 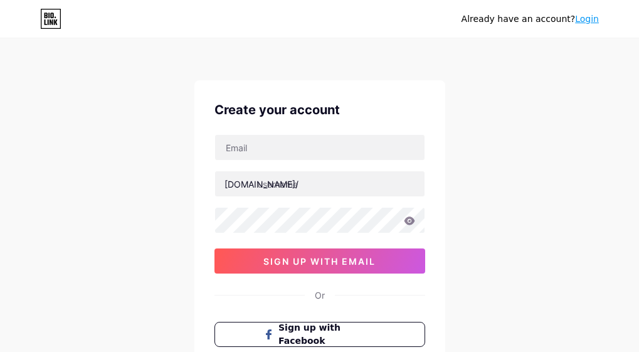 I want to click on a: Login, so click(x=587, y=19).